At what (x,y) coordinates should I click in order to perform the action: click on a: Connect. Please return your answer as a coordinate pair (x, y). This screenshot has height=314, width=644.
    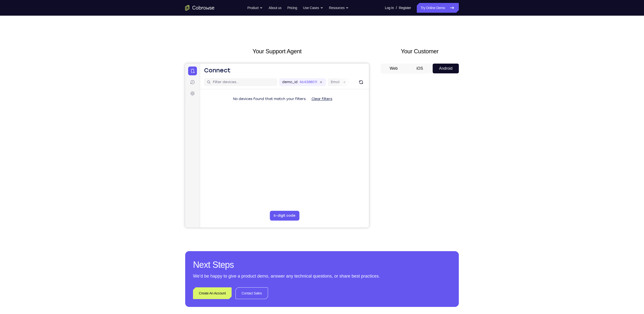
    Looking at the image, I should click on (8, 8).